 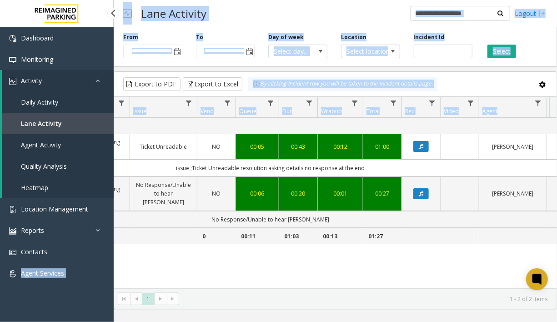 What do you see at coordinates (335, 192) in the screenshot?
I see `div: Data table` at bounding box center [335, 192].